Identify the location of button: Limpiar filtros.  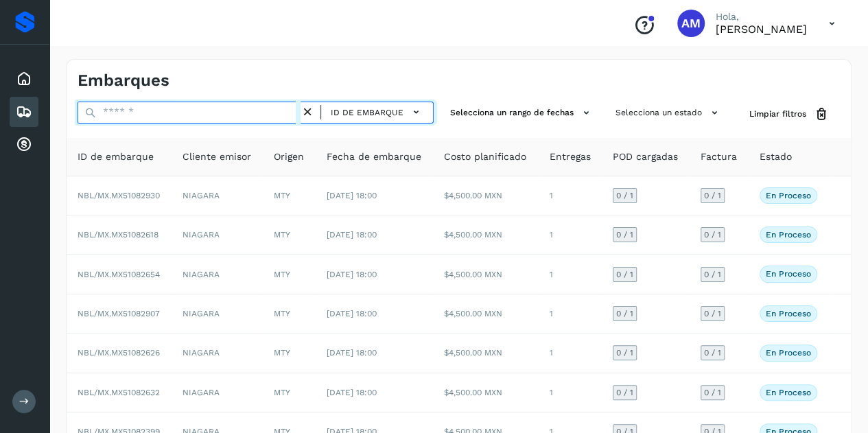
(789, 114).